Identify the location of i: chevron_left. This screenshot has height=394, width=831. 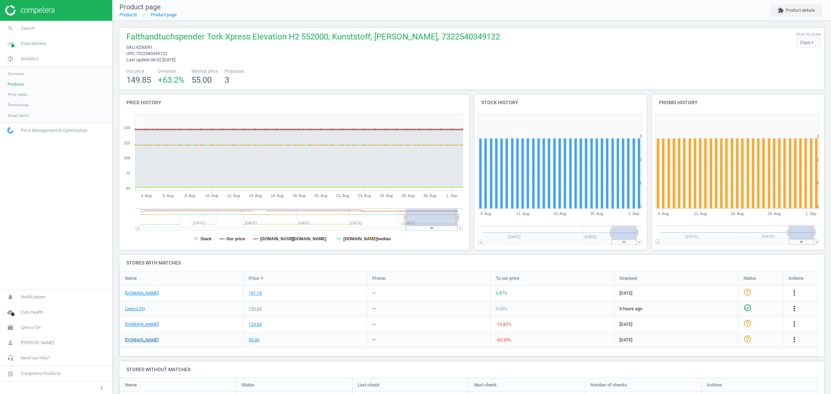
(102, 388).